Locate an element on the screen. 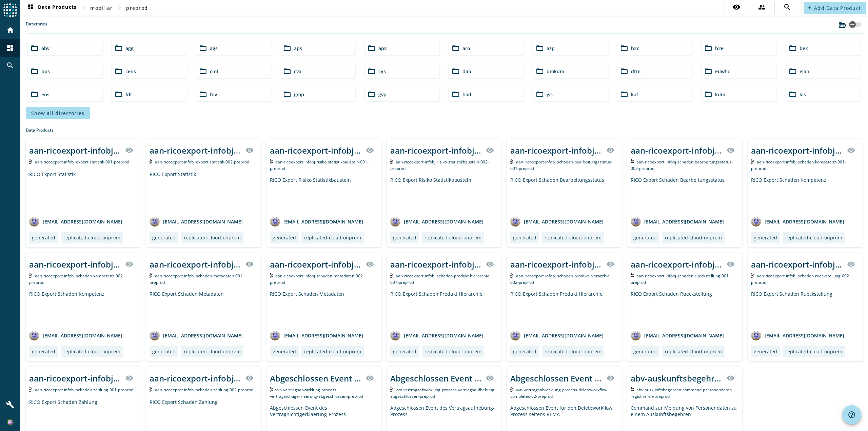  span: Show all directories is located at coordinates (58, 113).